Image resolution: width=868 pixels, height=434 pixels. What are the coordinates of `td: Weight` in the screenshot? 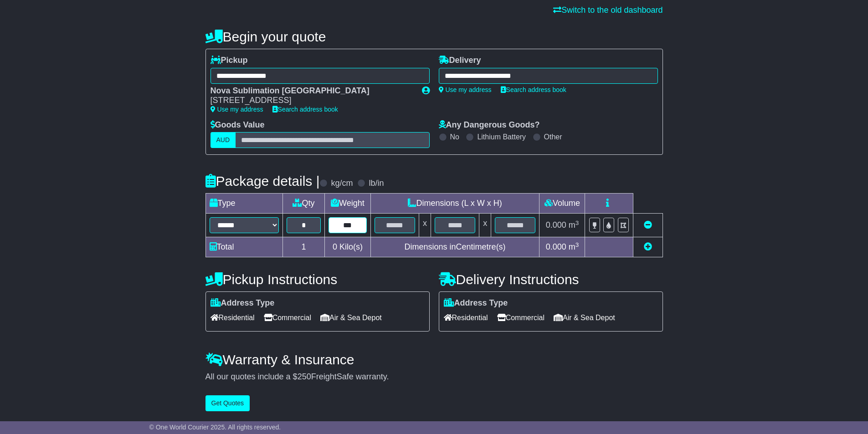 It's located at (347, 203).